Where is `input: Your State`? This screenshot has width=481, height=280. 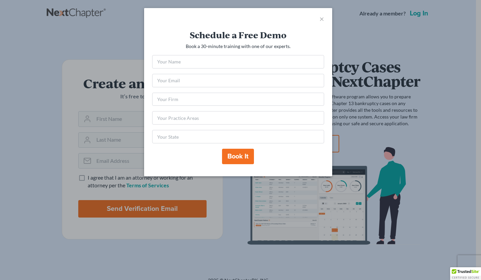
input: Your State is located at coordinates (238, 137).